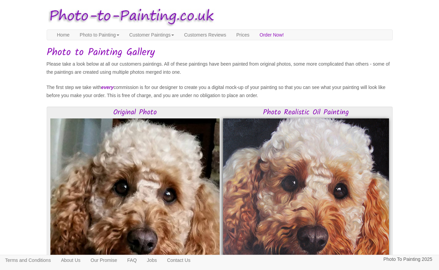 The width and height of the screenshot is (439, 270). What do you see at coordinates (135, 113) in the screenshot?
I see `h3: Original Photo` at bounding box center [135, 113].